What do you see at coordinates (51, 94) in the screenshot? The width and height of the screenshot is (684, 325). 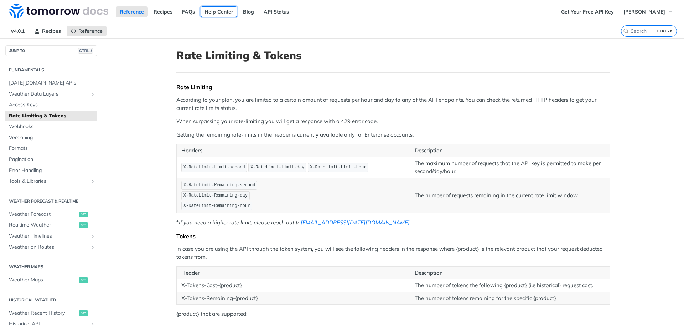 I see `a: Weather Data LayersShow subpages for Weather Data Layers` at bounding box center [51, 94].